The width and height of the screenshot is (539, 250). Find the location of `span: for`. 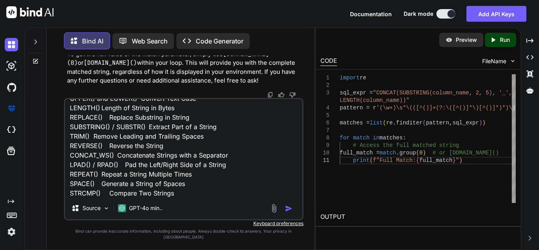

span: for is located at coordinates (344, 138).